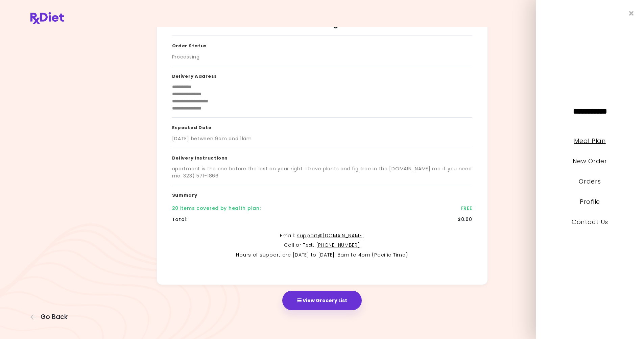 The width and height of the screenshot is (644, 339). What do you see at coordinates (216, 208) in the screenshot?
I see `div: 20 items covered by health plan :` at bounding box center [216, 208].